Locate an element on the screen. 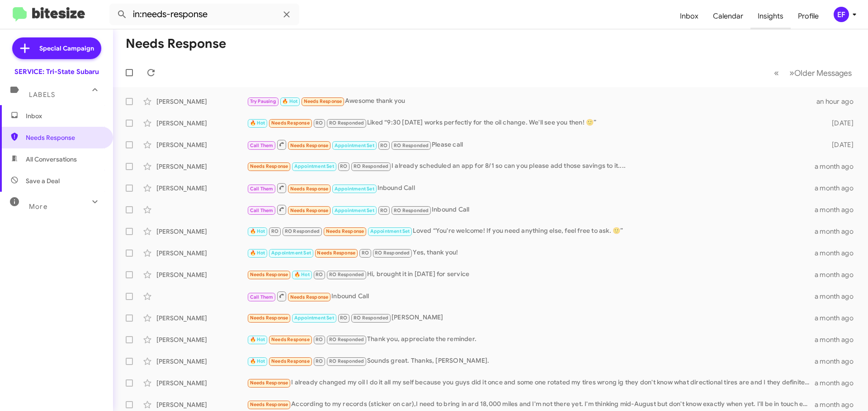 The width and height of the screenshot is (868, 411). div: According to my records (sticker on car),I need to bring in ard 18,000 miles and I'm not there ye... is located at coordinates (530, 405).